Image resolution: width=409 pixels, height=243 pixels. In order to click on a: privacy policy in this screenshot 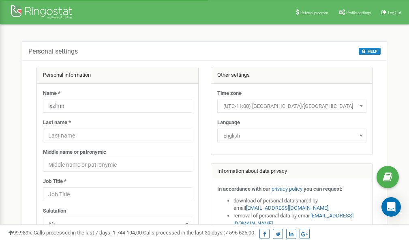, I will do `click(287, 188)`.